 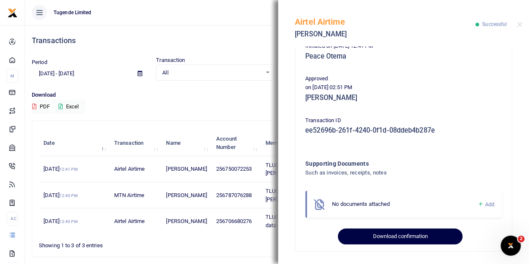 I want to click on small: 12:41 PM, so click(x=69, y=169).